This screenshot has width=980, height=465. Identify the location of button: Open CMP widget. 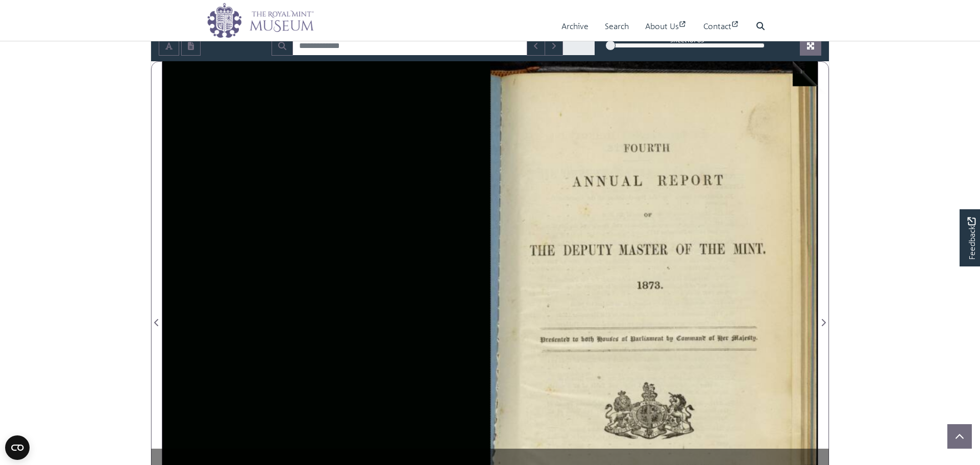
(17, 448).